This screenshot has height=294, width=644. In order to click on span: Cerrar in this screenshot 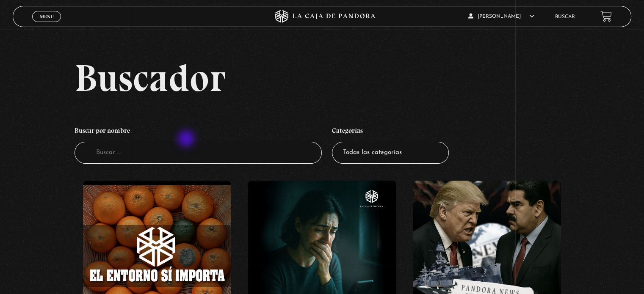, I will do `click(46, 24)`.